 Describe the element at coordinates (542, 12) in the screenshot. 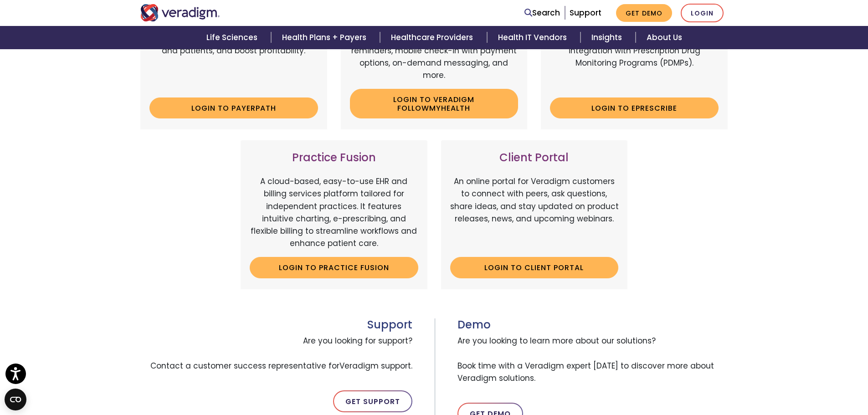

I see `a: Search` at that location.